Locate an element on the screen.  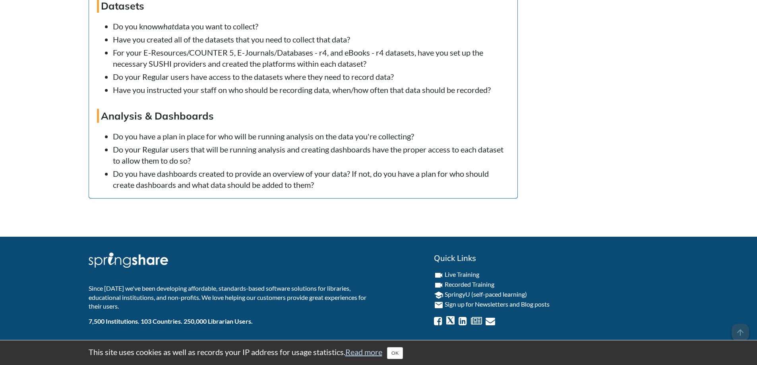
em: what is located at coordinates (166, 26).